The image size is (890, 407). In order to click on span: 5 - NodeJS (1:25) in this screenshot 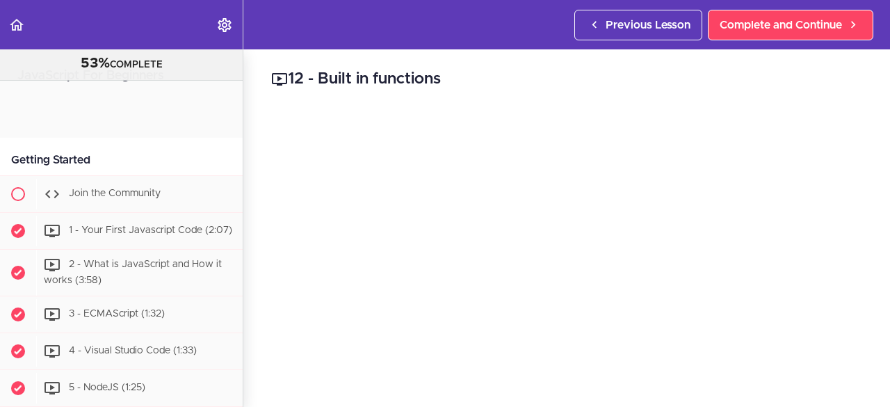, I will do `click(107, 387)`.